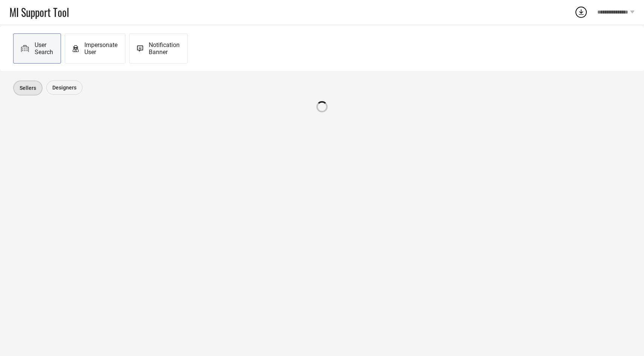 The width and height of the screenshot is (644, 356). What do you see at coordinates (39, 12) in the screenshot?
I see `span: MI Support Tool` at bounding box center [39, 12].